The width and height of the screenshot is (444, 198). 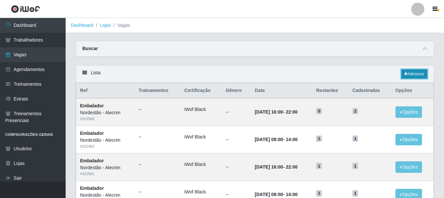 What do you see at coordinates (319, 112) in the screenshot?
I see `span: 0` at bounding box center [319, 112].